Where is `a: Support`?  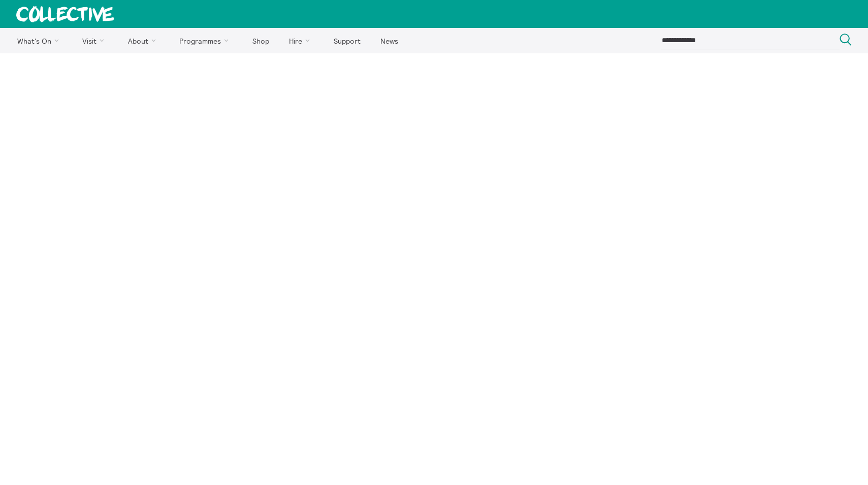 a: Support is located at coordinates (347, 41).